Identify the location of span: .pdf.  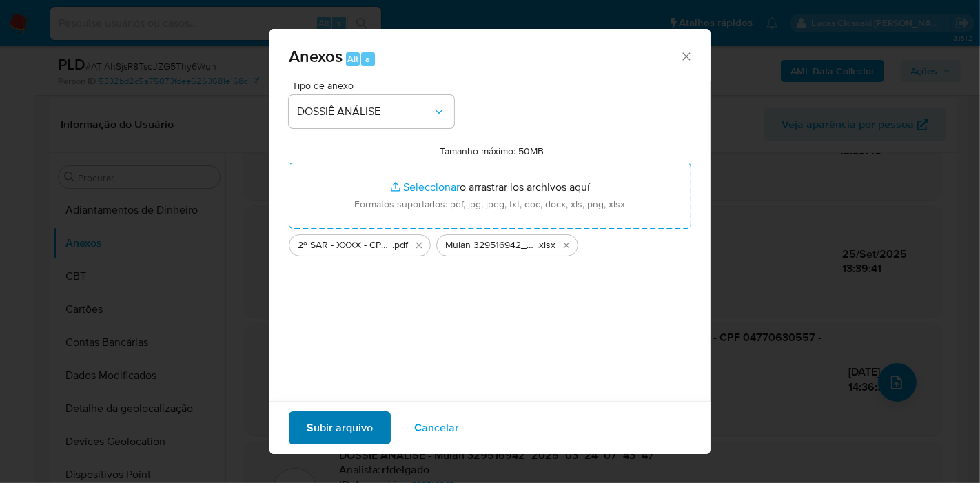
(400, 245).